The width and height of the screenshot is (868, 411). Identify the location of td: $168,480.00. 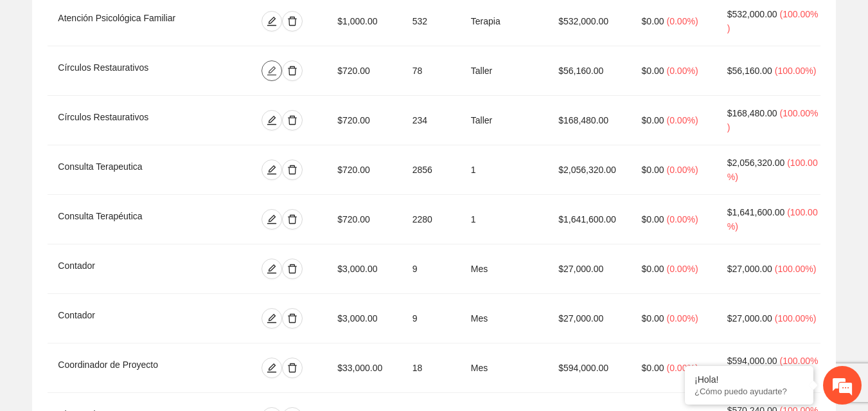
(589, 120).